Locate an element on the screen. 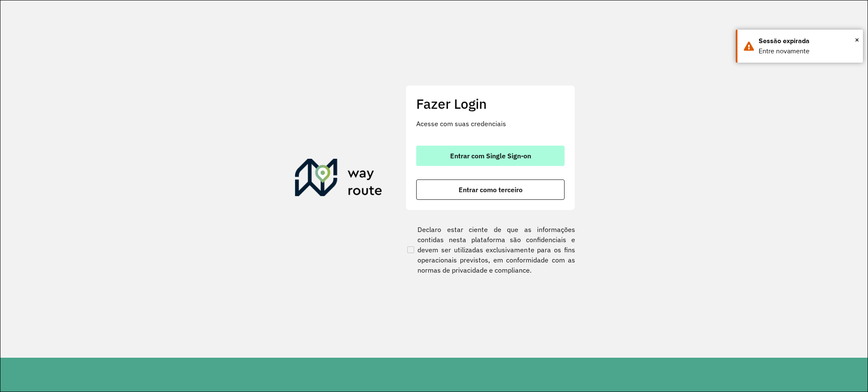 The width and height of the screenshot is (868, 392). h2: Fazer Login is located at coordinates (490, 104).